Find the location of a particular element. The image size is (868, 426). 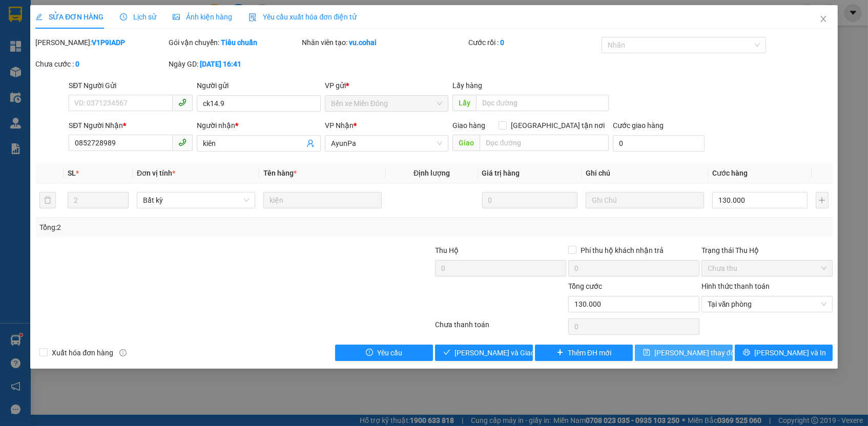

span: check is located at coordinates (447, 353).